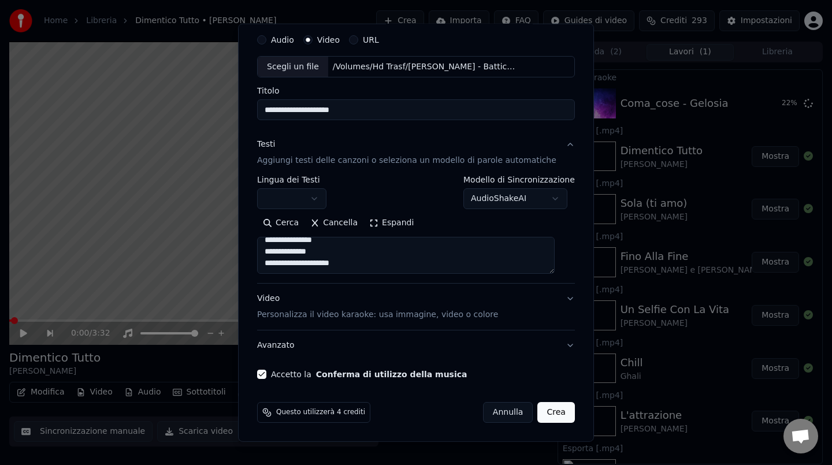  I want to click on button: Crea, so click(556, 412).